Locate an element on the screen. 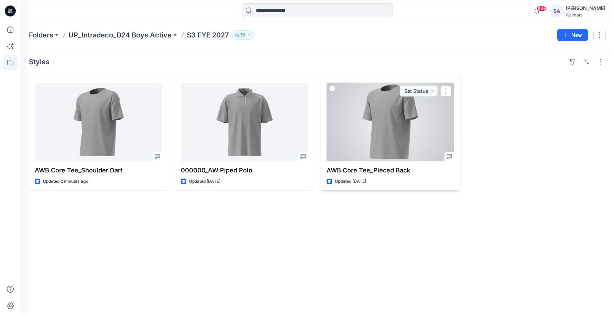 The width and height of the screenshot is (614, 316). p: 53 is located at coordinates (243, 35).